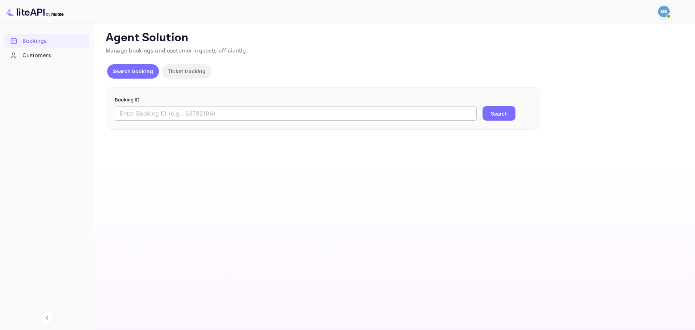 This screenshot has height=330, width=695. Describe the element at coordinates (394, 38) in the screenshot. I see `p: Agent Solution` at that location.